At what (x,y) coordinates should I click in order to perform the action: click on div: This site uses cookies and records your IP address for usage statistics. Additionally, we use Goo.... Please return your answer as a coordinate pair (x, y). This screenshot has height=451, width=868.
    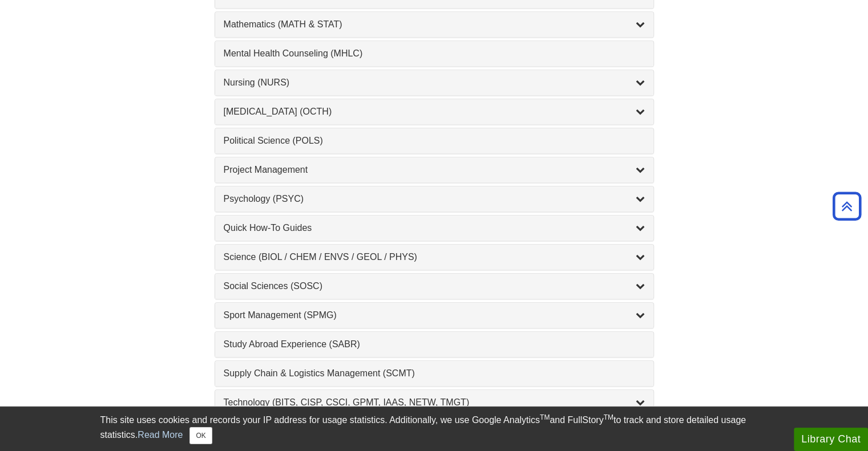
    Looking at the image, I should click on (434, 429).